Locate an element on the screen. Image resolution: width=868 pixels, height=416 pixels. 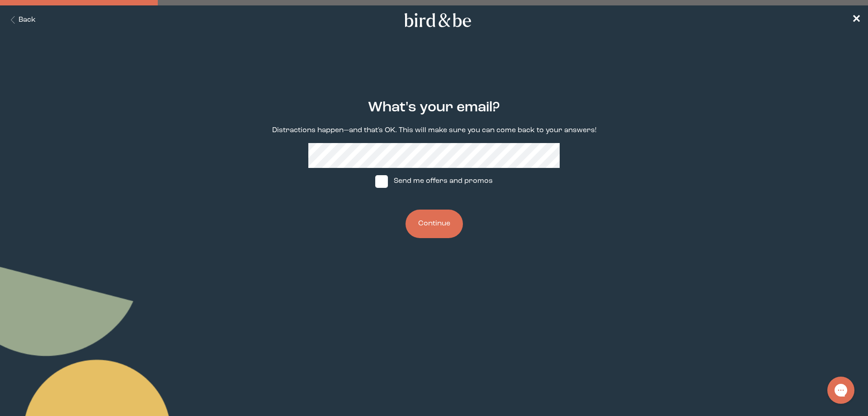
button: Back Button is located at coordinates (21, 20).